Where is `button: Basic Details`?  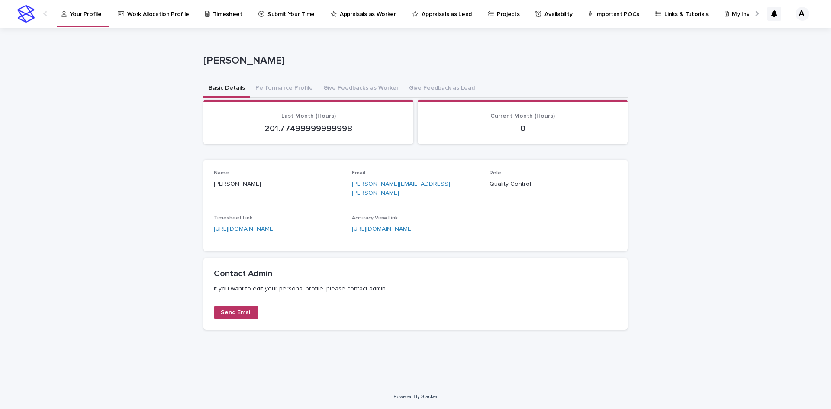
button: Basic Details is located at coordinates (227, 89).